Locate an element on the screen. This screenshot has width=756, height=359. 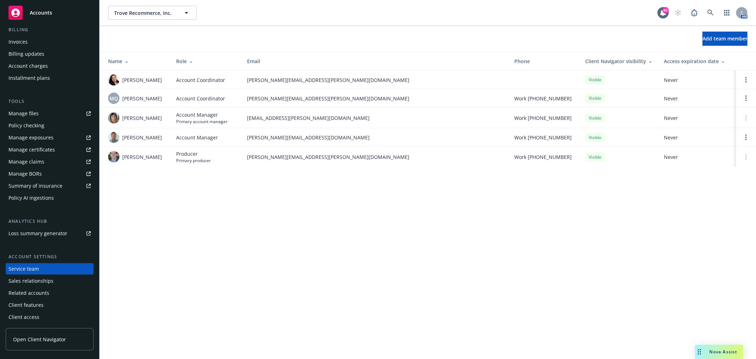
a: Search is located at coordinates (711, 13).